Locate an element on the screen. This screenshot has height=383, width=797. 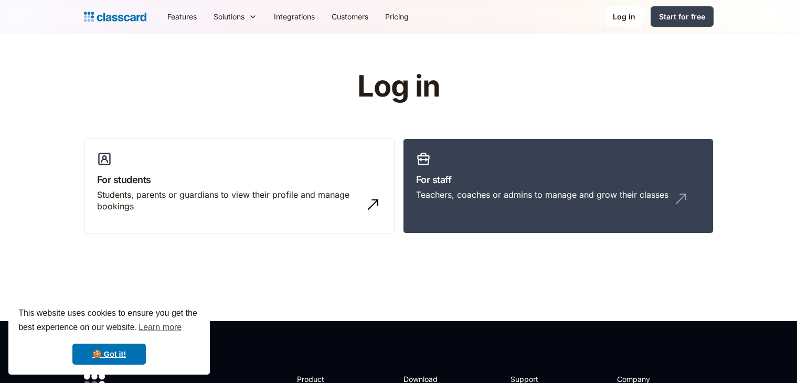
a: Integrations is located at coordinates (294, 16).